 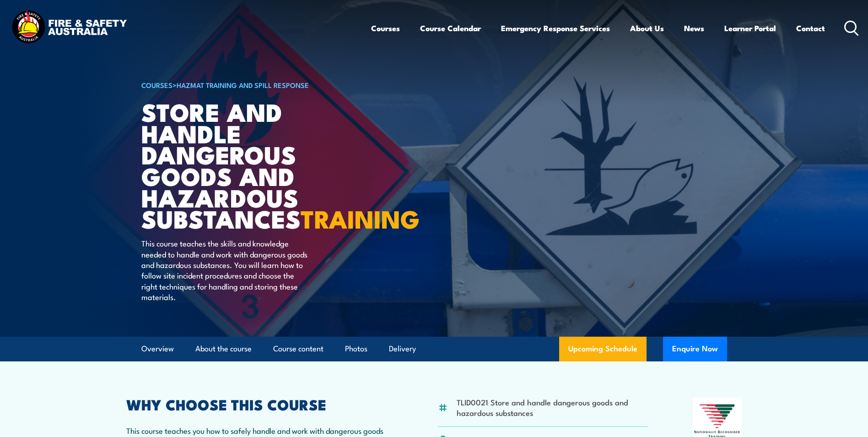 What do you see at coordinates (451, 28) in the screenshot?
I see `a: Course Calendar` at bounding box center [451, 28].